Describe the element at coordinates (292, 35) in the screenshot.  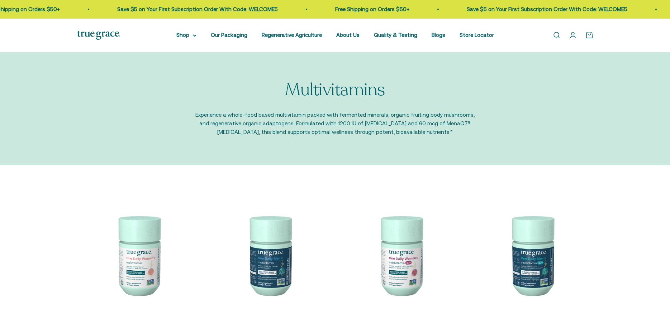
I see `a: Regenerative Agriculture` at that location.